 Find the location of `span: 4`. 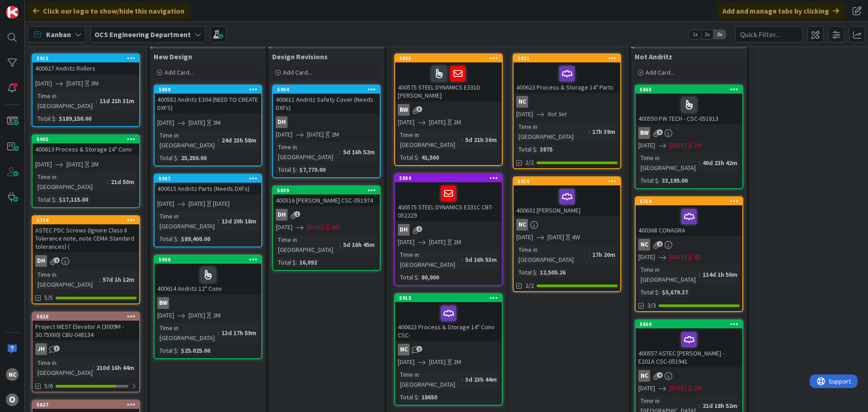

span: 4 is located at coordinates (659, 375).